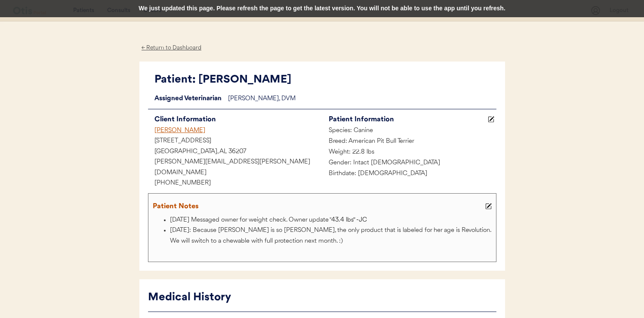 The width and height of the screenshot is (644, 318). I want to click on div: Client Information, so click(238, 119).